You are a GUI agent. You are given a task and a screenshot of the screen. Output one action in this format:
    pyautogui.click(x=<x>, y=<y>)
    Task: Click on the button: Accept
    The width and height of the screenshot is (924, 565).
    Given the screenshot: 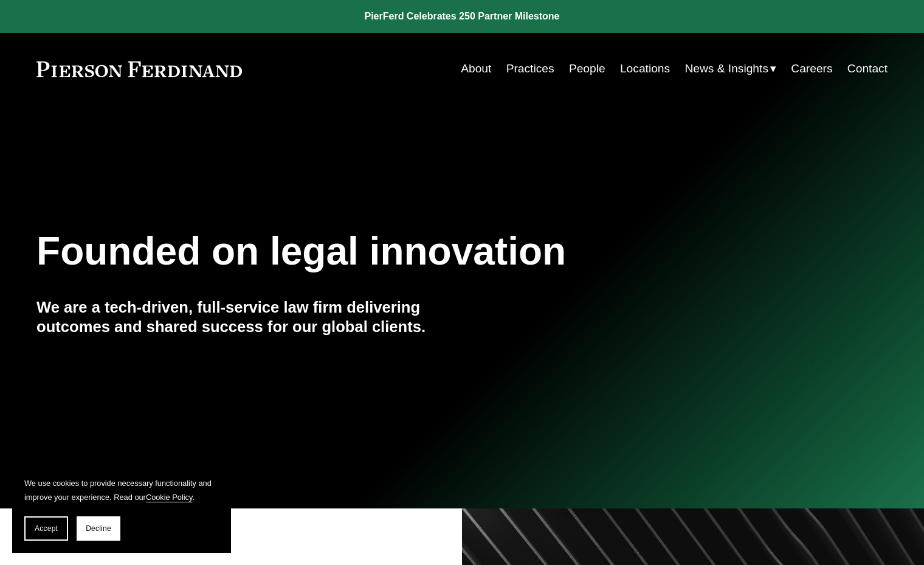 What is the action you would take?
    pyautogui.click(x=46, y=528)
    